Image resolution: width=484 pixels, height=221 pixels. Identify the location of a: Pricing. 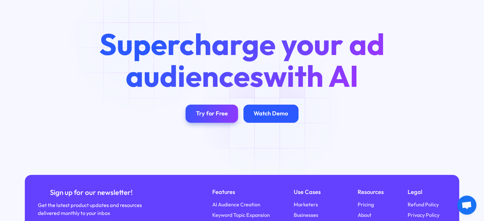
(366, 205).